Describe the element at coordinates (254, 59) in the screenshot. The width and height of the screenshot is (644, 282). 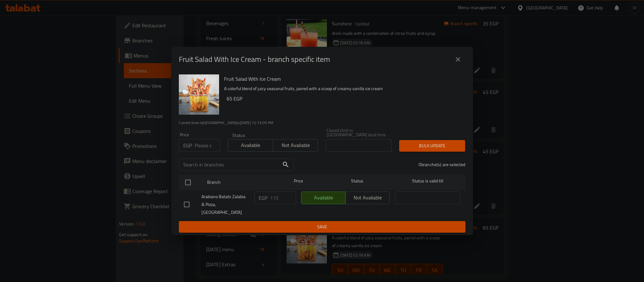
I see `h2: Fruit Salad With Ice Cream - branch specific item` at that location.